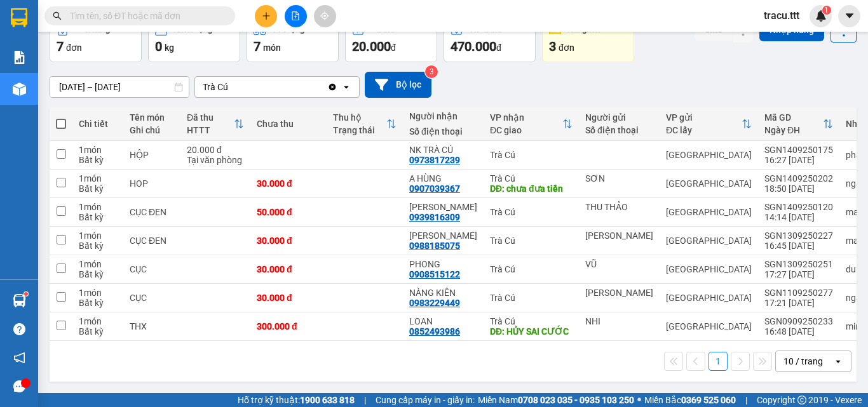 The image size is (868, 407). What do you see at coordinates (327, 400) in the screenshot?
I see `strong: 1900 633 818` at bounding box center [327, 400].